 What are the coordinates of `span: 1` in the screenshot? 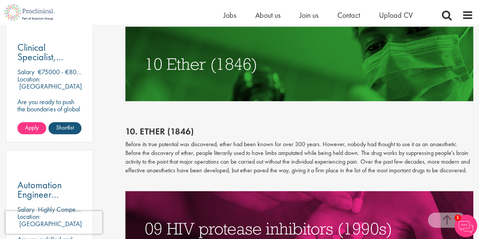 It's located at (458, 217).